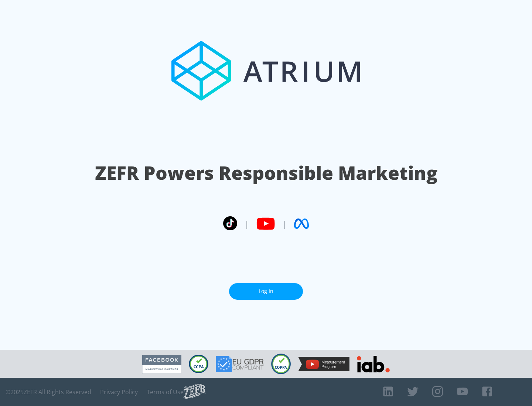 This screenshot has height=406, width=532. Describe the element at coordinates (198, 364) in the screenshot. I see `img: CCPA Compliant` at that location.